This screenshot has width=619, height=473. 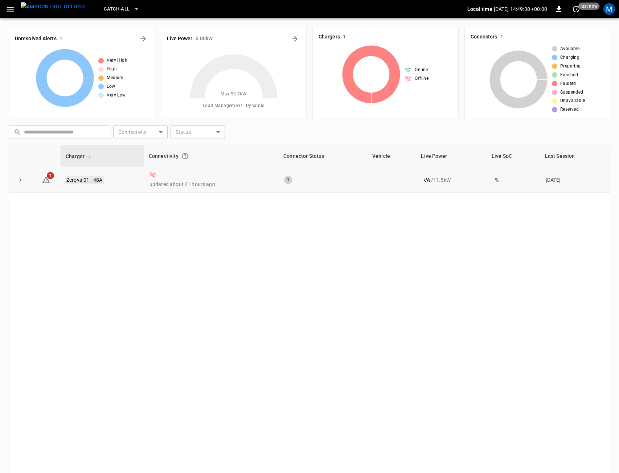 I want to click on div: profile-icon, so click(x=610, y=9).